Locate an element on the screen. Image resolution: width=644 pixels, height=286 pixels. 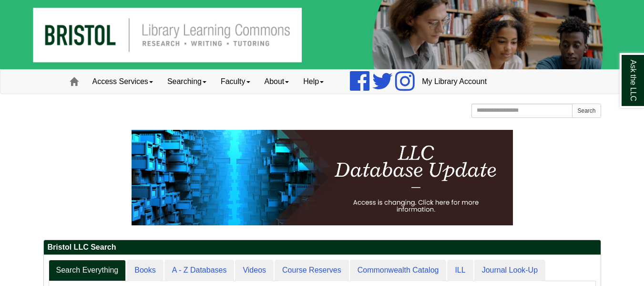
a: Journal Look-Up is located at coordinates (509, 270).